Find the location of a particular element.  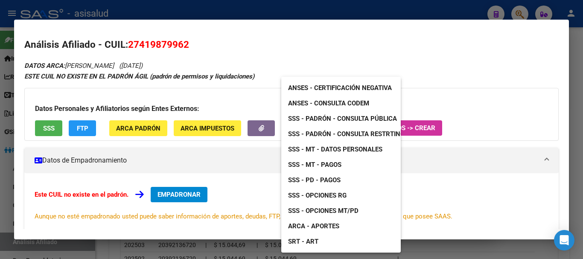

div: Open Intercom Messenger is located at coordinates (564, 240).